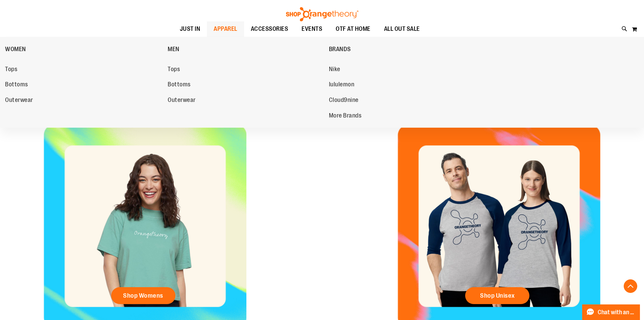 The height and width of the screenshot is (320, 644). What do you see at coordinates (312, 29) in the screenshot?
I see `span: EVENTS` at bounding box center [312, 29].